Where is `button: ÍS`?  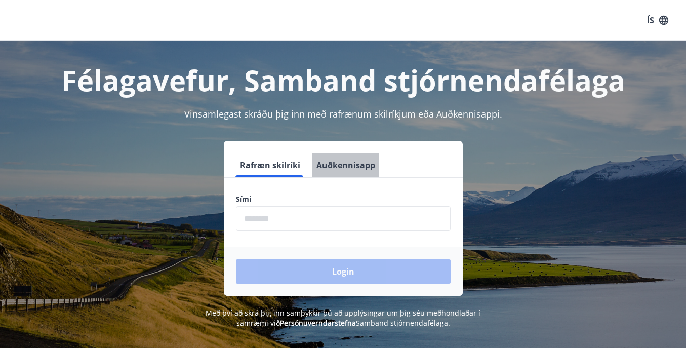 button: ÍS is located at coordinates (658, 20).